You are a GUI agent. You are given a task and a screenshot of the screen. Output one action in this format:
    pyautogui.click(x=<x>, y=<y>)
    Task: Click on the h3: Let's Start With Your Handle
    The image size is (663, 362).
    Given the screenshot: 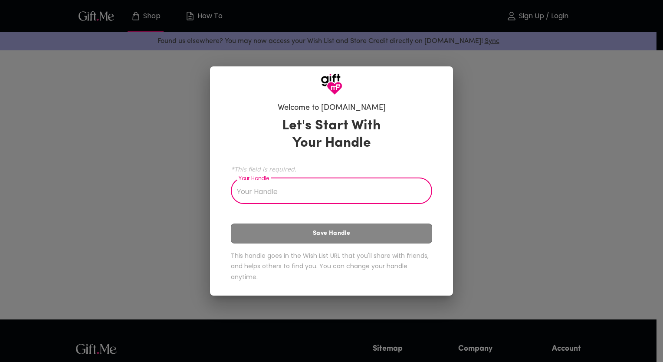 What is the action you would take?
    pyautogui.click(x=331, y=135)
    